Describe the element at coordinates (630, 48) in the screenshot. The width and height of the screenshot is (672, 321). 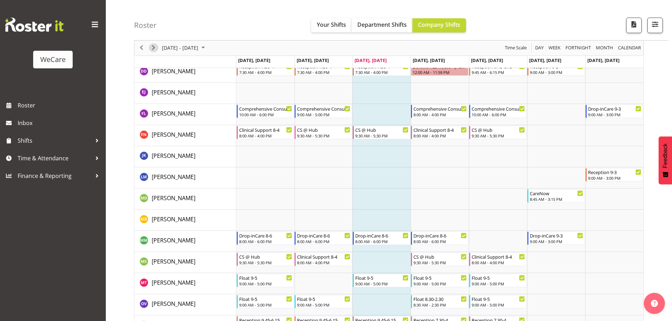
I see `button: Month` at that location.